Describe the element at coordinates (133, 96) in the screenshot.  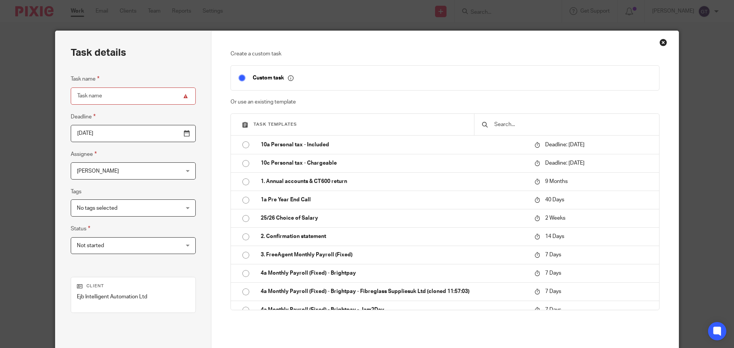
I see `input: Task name` at that location.